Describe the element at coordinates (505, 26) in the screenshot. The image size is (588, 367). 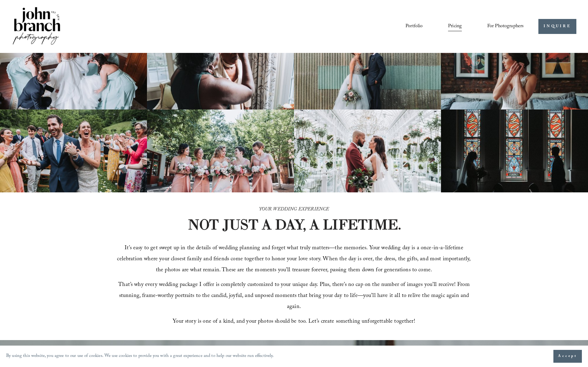
I see `a: folder dropdown` at that location.